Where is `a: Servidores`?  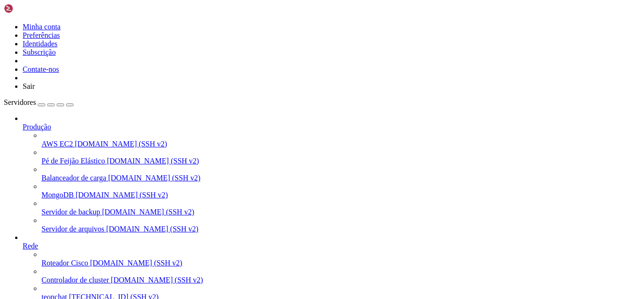 a: Servidores is located at coordinates (39, 102).